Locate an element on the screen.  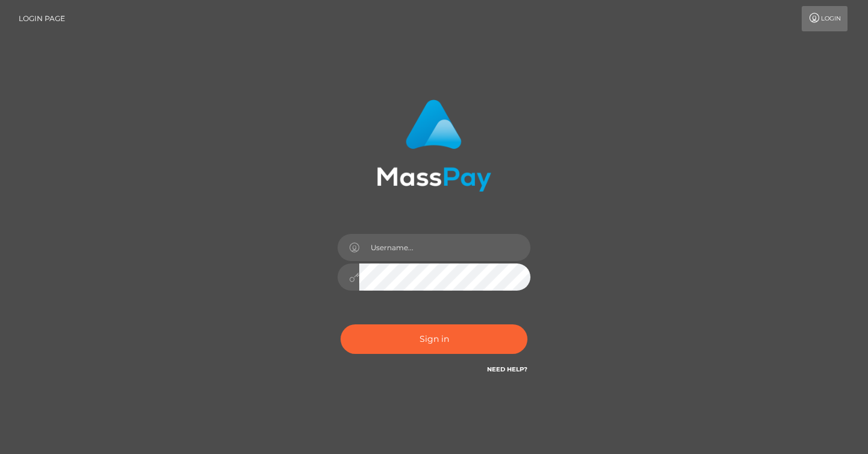
a: Need Help? is located at coordinates (507, 369).